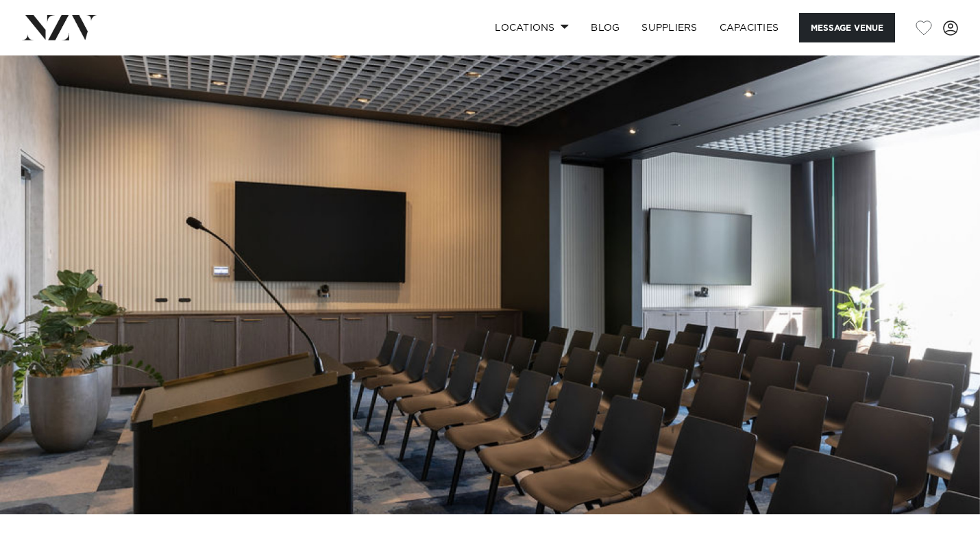 The image size is (980, 541). I want to click on button: Message Venue, so click(847, 28).